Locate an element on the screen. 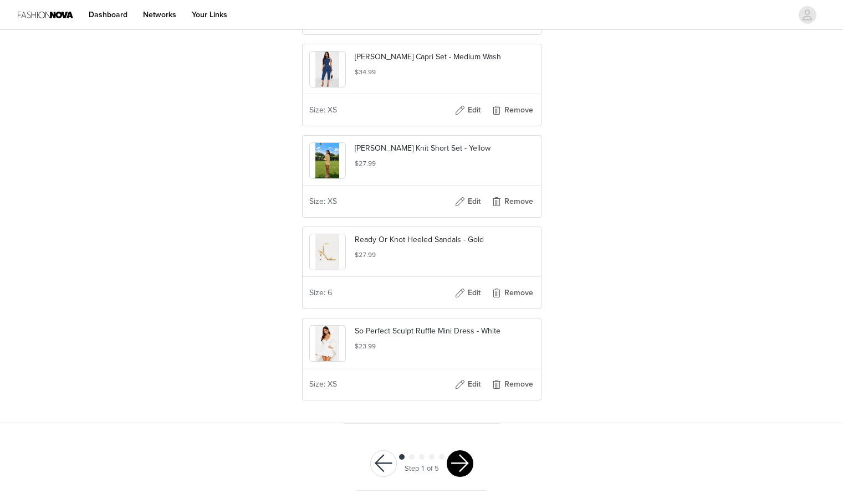 The width and height of the screenshot is (843, 504). a: Dashboard is located at coordinates (108, 14).